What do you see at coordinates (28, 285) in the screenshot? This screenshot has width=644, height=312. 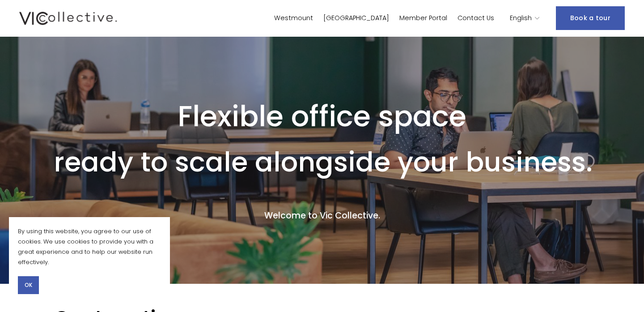 I see `span: OK` at bounding box center [28, 285].